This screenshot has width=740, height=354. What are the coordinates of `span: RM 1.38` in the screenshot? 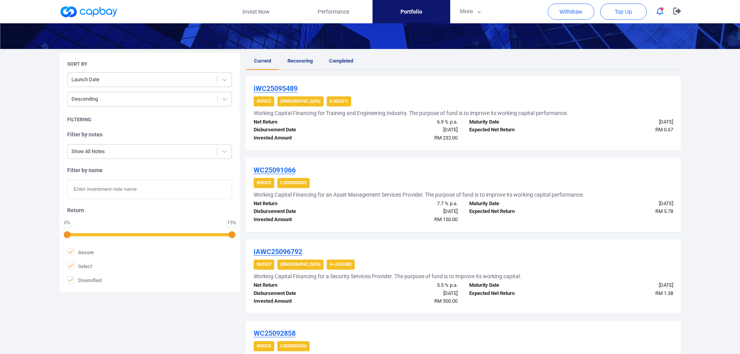 It's located at (665, 293).